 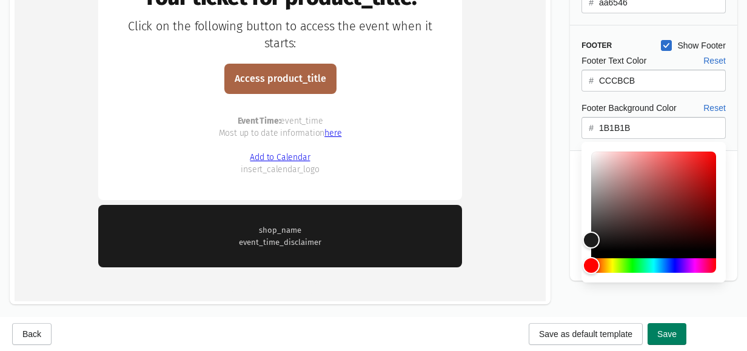 I want to click on span: Save as default template, so click(x=586, y=334).